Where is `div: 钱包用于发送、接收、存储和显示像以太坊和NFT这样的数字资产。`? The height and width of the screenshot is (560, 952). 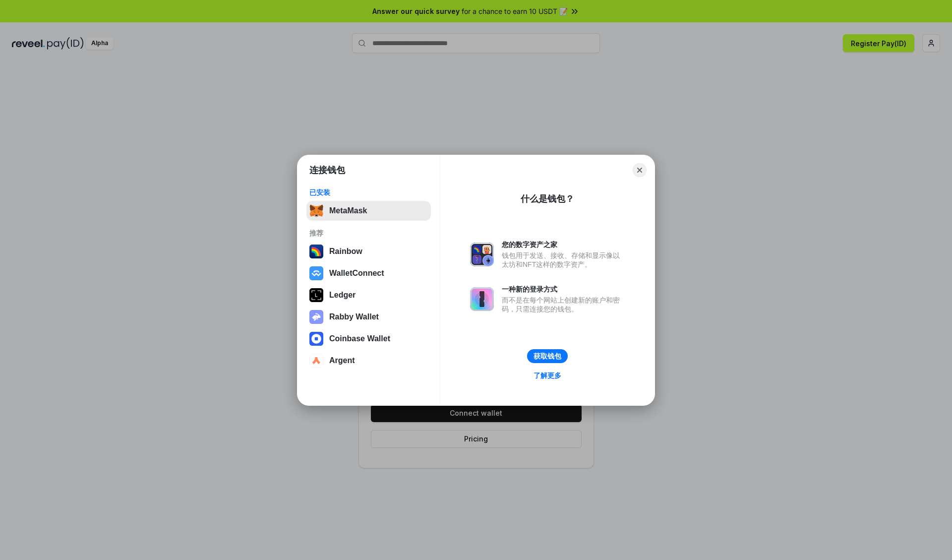
div: 钱包用于发送、接收、存储和显示像以太坊和NFT这样的数字资产。 is located at coordinates (563, 260).